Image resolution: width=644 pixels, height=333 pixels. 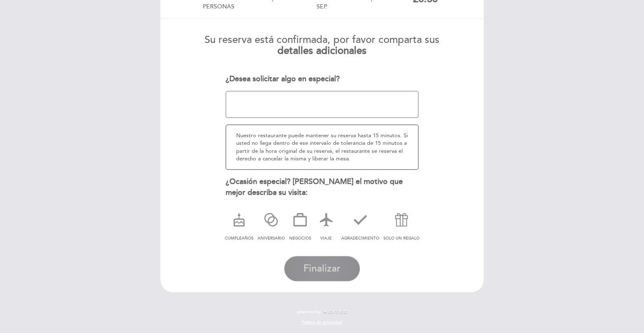 What do you see at coordinates (322, 50) in the screenshot?
I see `b: detalles adicionales` at bounding box center [322, 50].